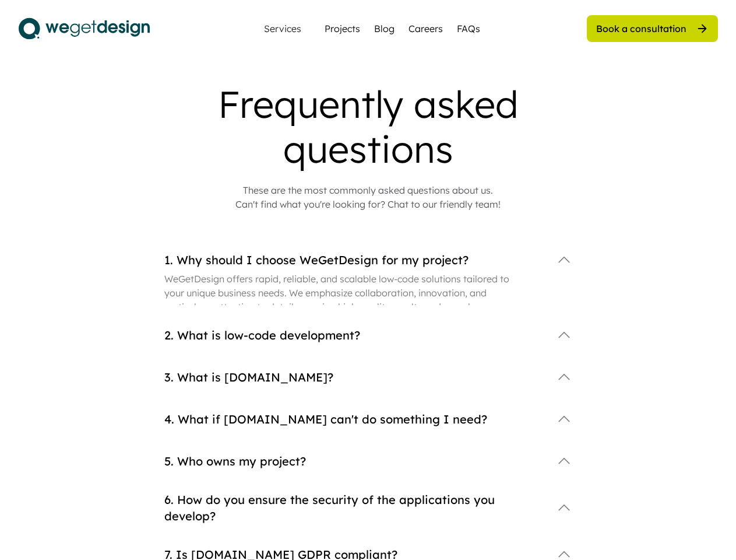 The width and height of the screenshot is (736, 560). What do you see at coordinates (84, 28) in the screenshot?
I see `img: logo.svg` at bounding box center [84, 28].